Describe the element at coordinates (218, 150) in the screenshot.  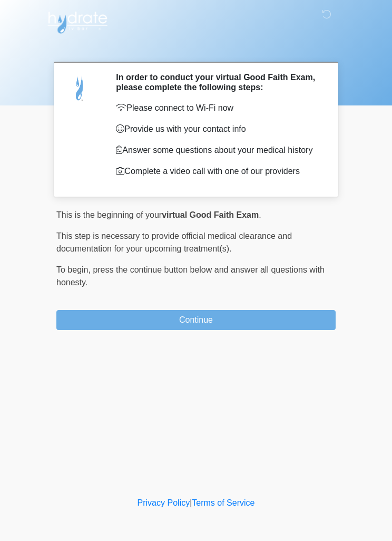
I see `p: Answer some questions about your medical history` at that location.